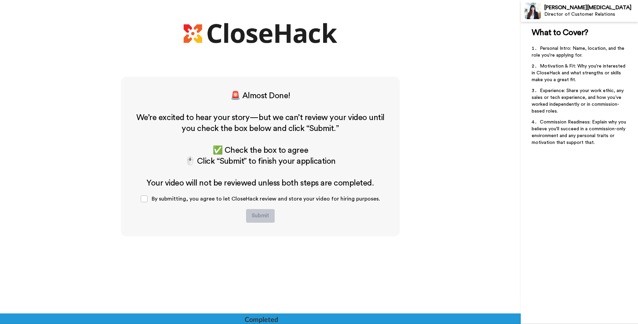 The height and width of the screenshot is (324, 638). What do you see at coordinates (260, 96) in the screenshot?
I see `span: 🚨 Almost Done!` at bounding box center [260, 96].